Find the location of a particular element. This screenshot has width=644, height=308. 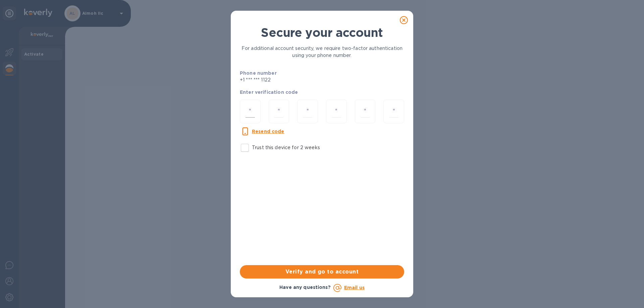

button: Verify and go to account is located at coordinates (322, 272).